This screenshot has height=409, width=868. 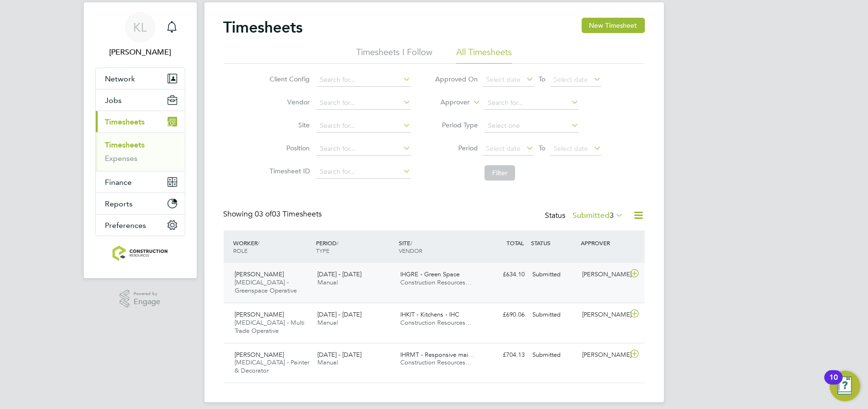 I want to click on div: £634.10, so click(x=504, y=274).